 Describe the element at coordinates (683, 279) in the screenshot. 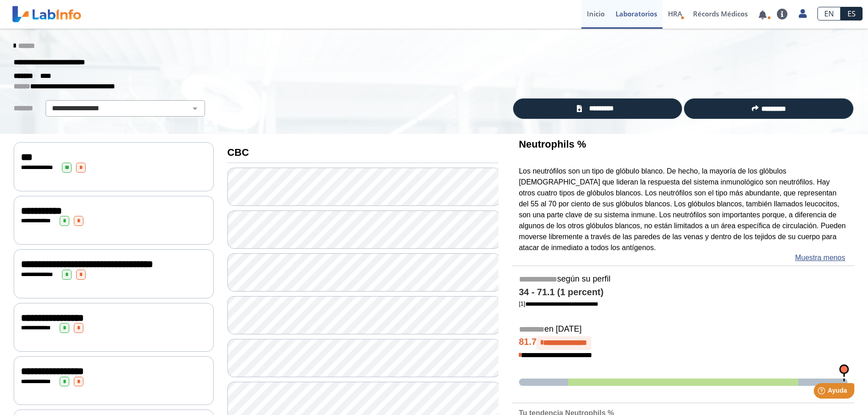

I see `h5: según su perfil` at that location.